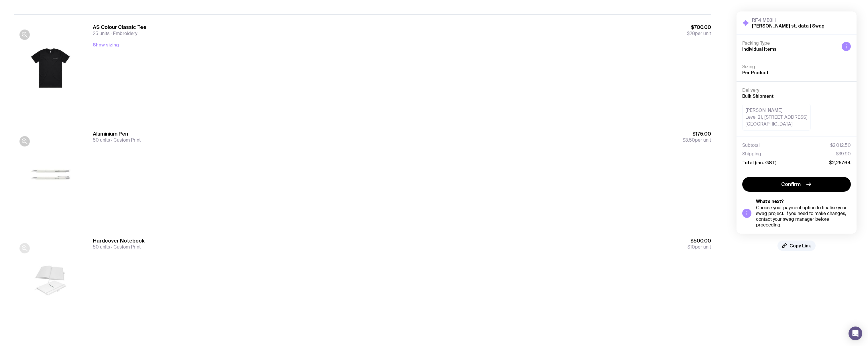 This screenshot has width=868, height=346. Describe the element at coordinates (119, 241) in the screenshot. I see `h3: Hardcover Notebook` at that location.